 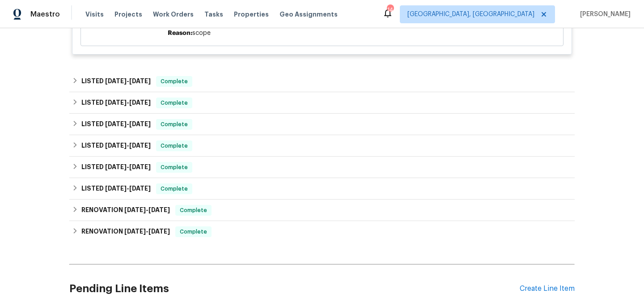 I want to click on div: Create Line Item, so click(x=547, y=289).